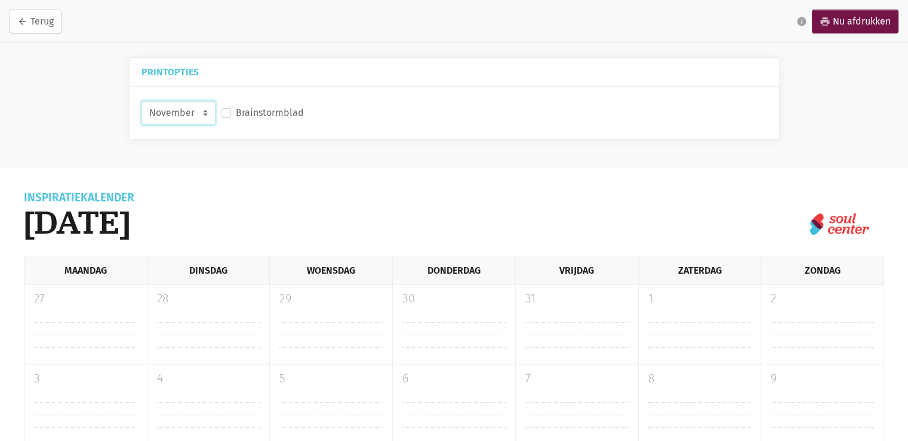 This screenshot has width=908, height=441. What do you see at coordinates (454, 379) in the screenshot?
I see `p: 6` at bounding box center [454, 379].